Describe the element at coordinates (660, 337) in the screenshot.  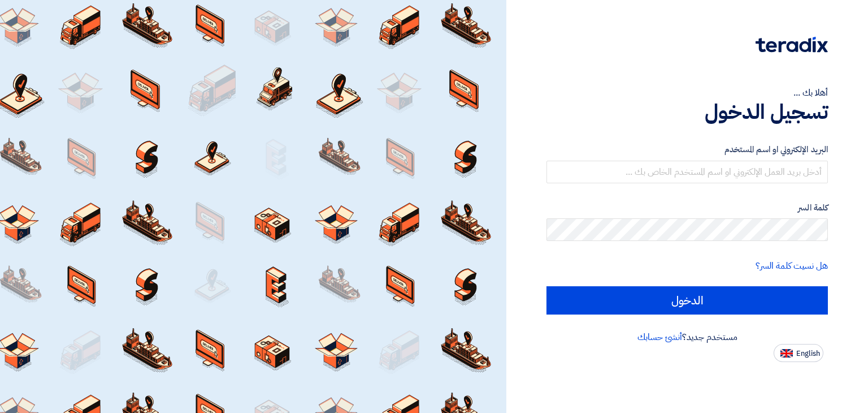
I see `a: أنشئ حسابك` at that location.